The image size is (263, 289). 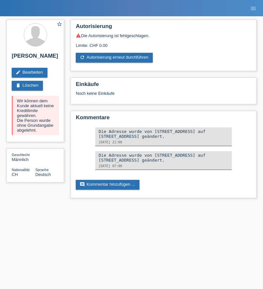 I want to click on span: Geschlecht, so click(x=21, y=155).